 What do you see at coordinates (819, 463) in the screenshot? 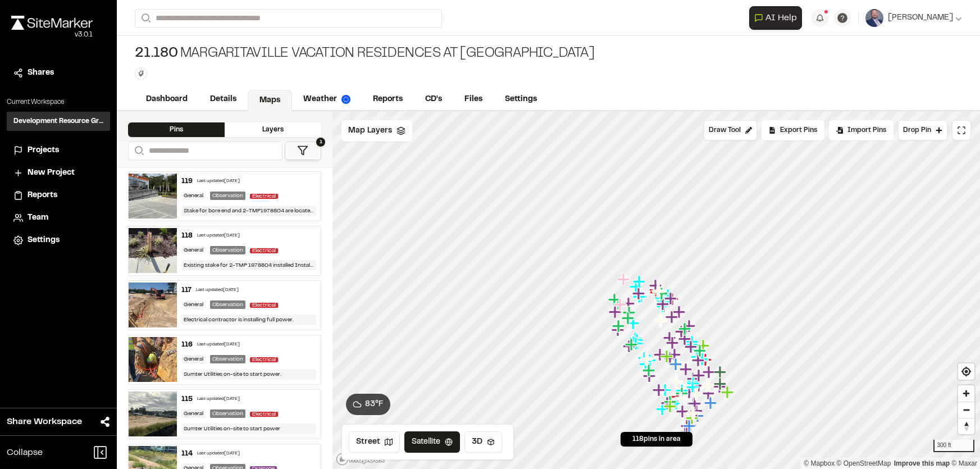
I see `a: Mapbox` at bounding box center [819, 463].